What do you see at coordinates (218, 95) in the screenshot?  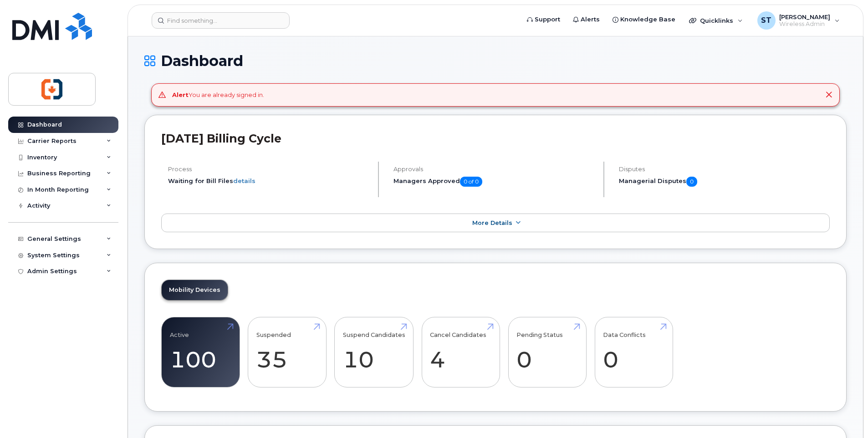 I see `div: You are already signed in.` at bounding box center [218, 95].